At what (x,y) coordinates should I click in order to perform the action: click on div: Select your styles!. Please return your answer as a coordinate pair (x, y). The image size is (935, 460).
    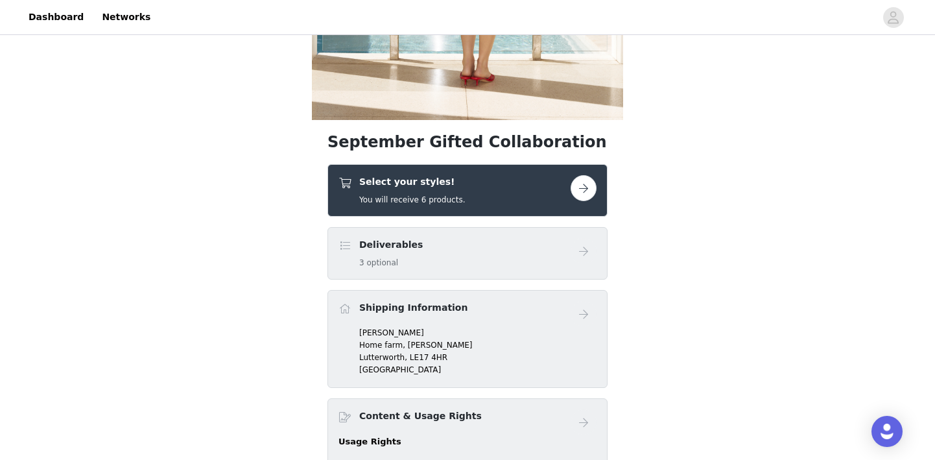
    Looking at the image, I should click on (467, 190).